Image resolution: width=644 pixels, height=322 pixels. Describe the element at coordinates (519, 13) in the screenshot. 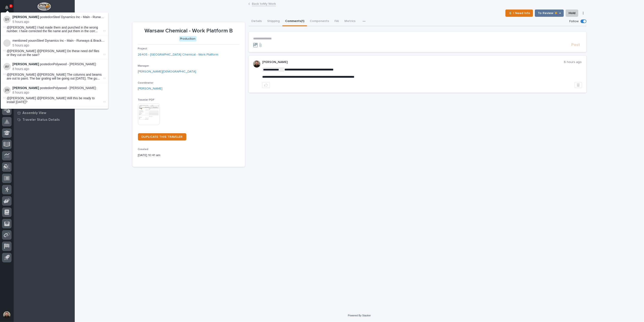

I see `span: ⏳ I Need Info` at that location.